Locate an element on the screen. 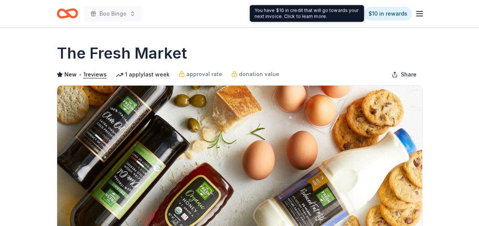 The image size is (479, 226). h1: The Fresh Market is located at coordinates (122, 53).